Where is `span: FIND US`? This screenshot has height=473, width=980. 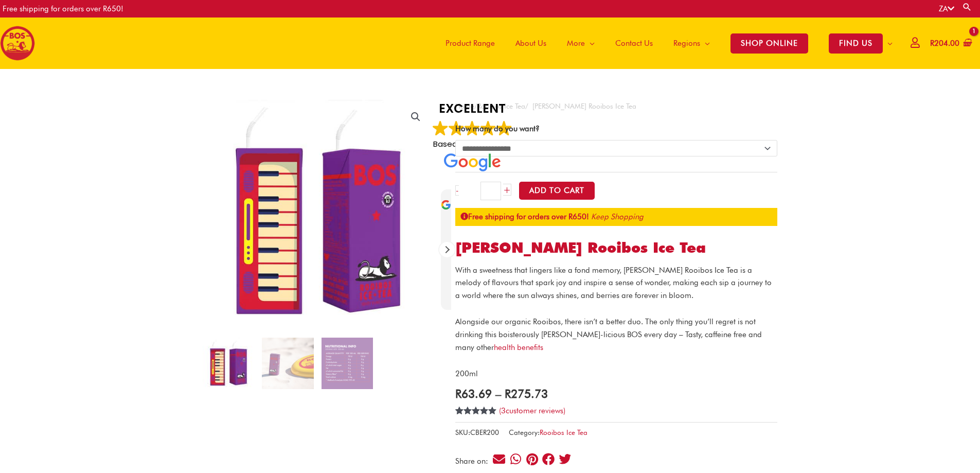
span: FIND US is located at coordinates (856, 43).